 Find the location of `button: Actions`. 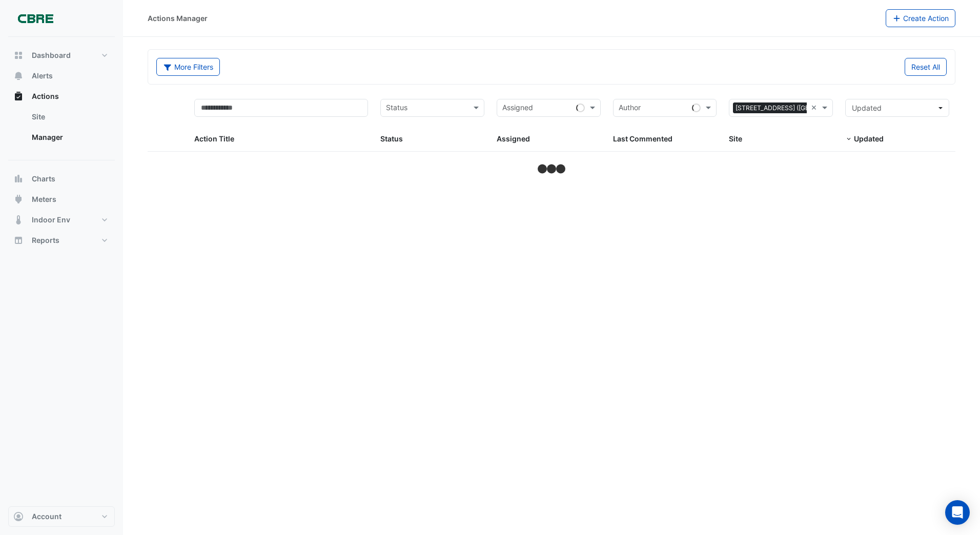

button: Actions is located at coordinates (62, 96).